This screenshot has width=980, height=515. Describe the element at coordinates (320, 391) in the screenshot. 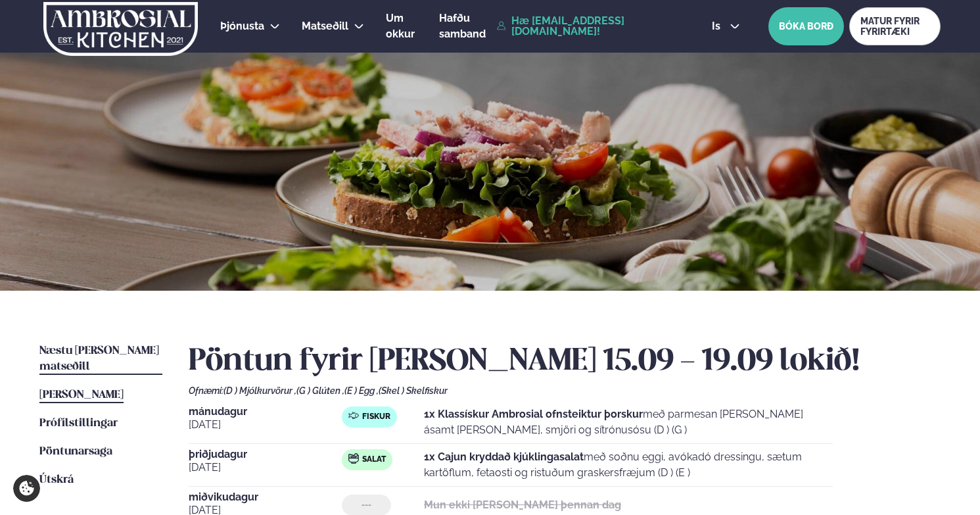

I see `span: (G ) Glúten ,` at that location.